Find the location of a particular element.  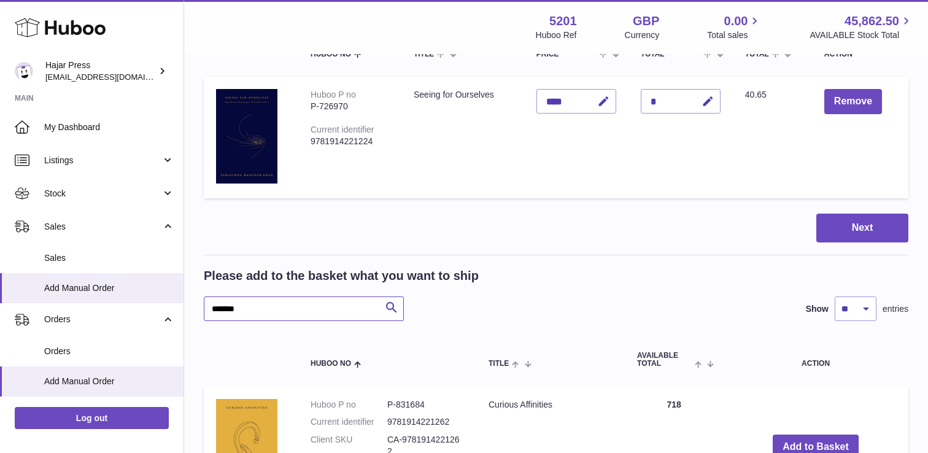

strong: 5201 is located at coordinates (563, 21).